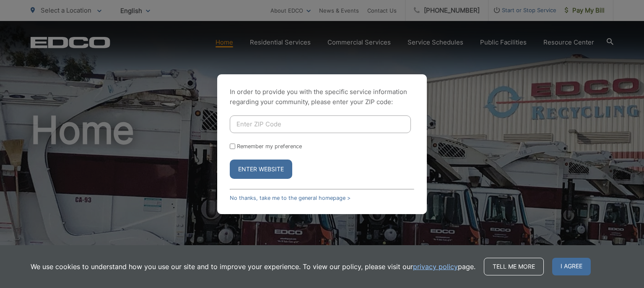 The height and width of the screenshot is (288, 644). Describe the element at coordinates (269, 146) in the screenshot. I see `label: Remember my preference` at that location.